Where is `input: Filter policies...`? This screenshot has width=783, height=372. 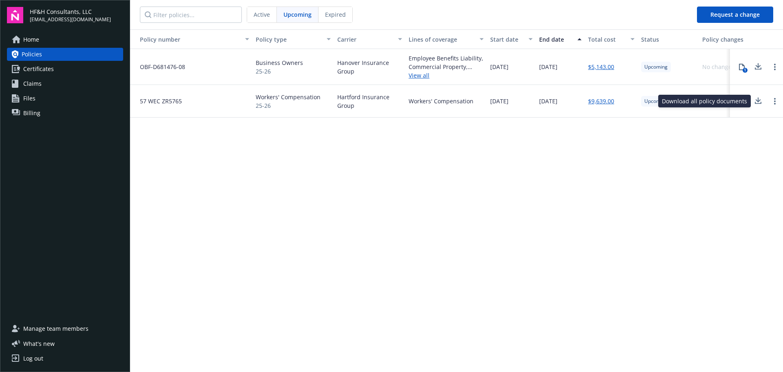 input: Filter policies... is located at coordinates (191, 15).